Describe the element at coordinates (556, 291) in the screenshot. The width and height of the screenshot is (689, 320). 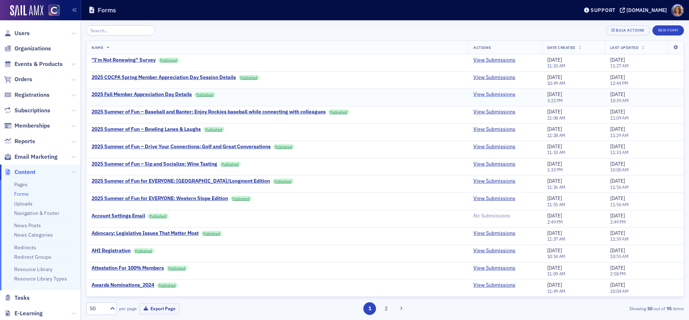
I see `time: 11:49 AM` at that location.